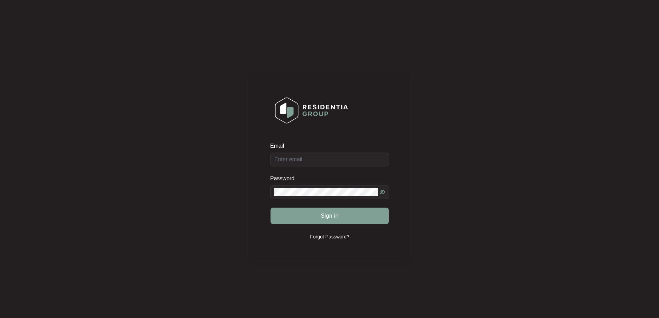 The height and width of the screenshot is (318, 659). I want to click on label: Email, so click(279, 146).